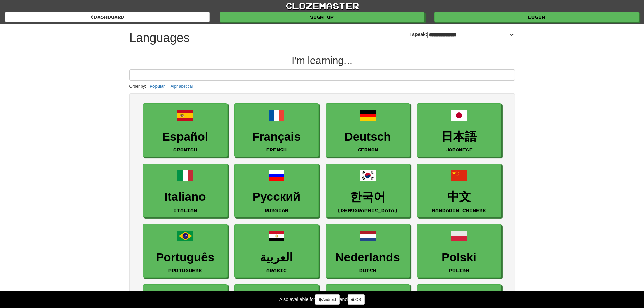 The height and width of the screenshot is (308, 644). Describe the element at coordinates (276, 197) in the screenshot. I see `h3: Русский` at that location.